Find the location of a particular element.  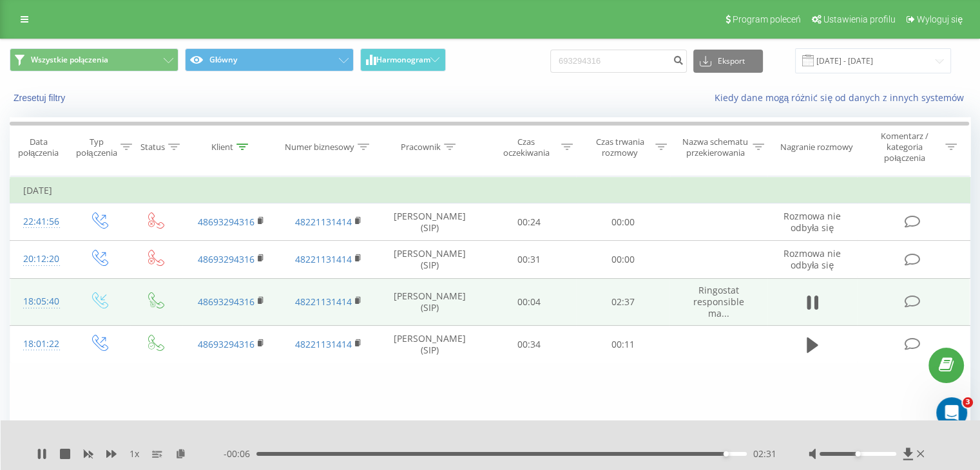

div: Klient is located at coordinates (222, 147).